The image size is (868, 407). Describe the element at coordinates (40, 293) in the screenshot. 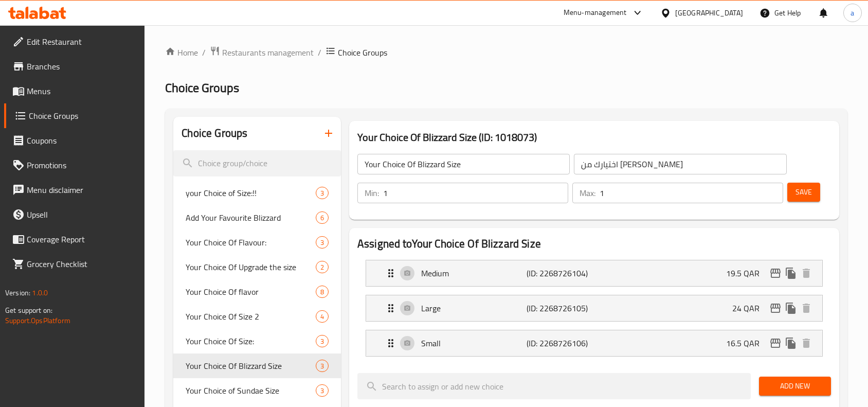

I see `span: 1.0.0` at that location.